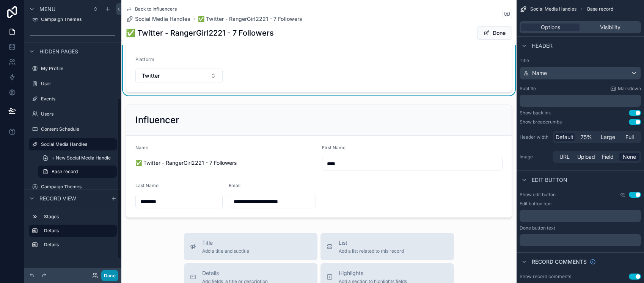 The image size is (644, 283). What do you see at coordinates (535, 113) in the screenshot?
I see `div: Show backlink` at bounding box center [535, 113].